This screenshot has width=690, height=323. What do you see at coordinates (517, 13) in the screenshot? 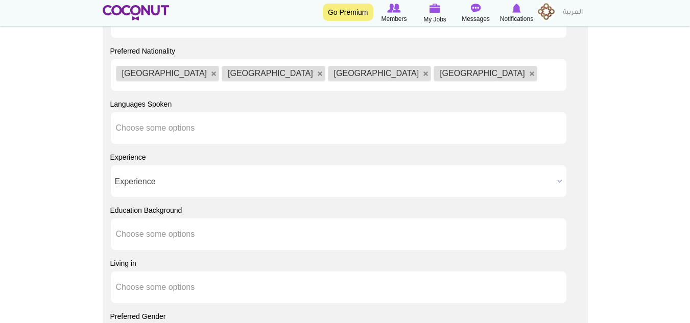
I see `a: Notifications Notifications` at bounding box center [517, 13].